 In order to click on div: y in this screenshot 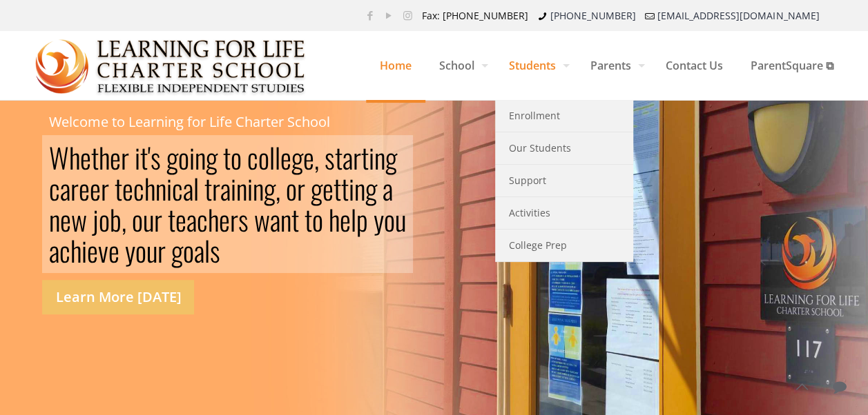, I will do `click(130, 250)`.